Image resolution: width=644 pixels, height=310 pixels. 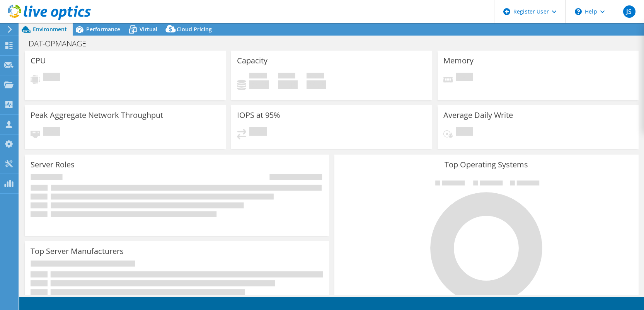 I want to click on span: Total, so click(x=315, y=76).